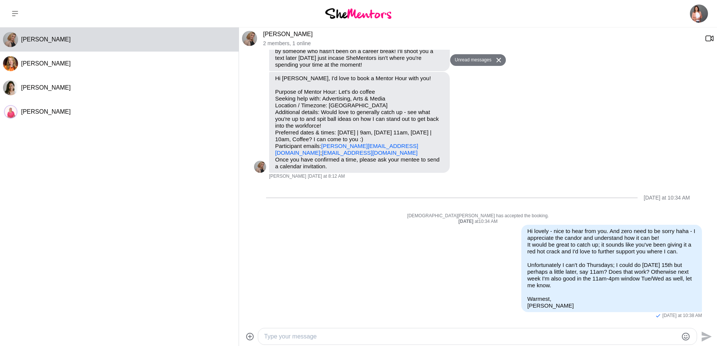 This screenshot has width=717, height=346. What do you see at coordinates (11, 112) in the screenshot?
I see `img: S` at bounding box center [11, 112].